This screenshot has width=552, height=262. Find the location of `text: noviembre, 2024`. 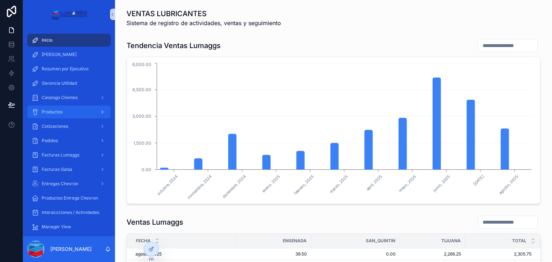

text: noviembre, 2024 is located at coordinates (200, 187).